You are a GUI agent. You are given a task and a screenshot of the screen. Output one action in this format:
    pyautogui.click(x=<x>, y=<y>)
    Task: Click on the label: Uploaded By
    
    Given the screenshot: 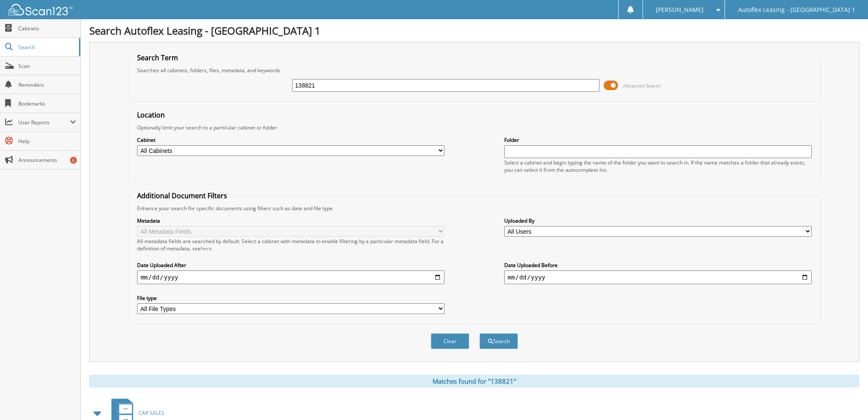 What is the action you would take?
    pyautogui.click(x=658, y=221)
    